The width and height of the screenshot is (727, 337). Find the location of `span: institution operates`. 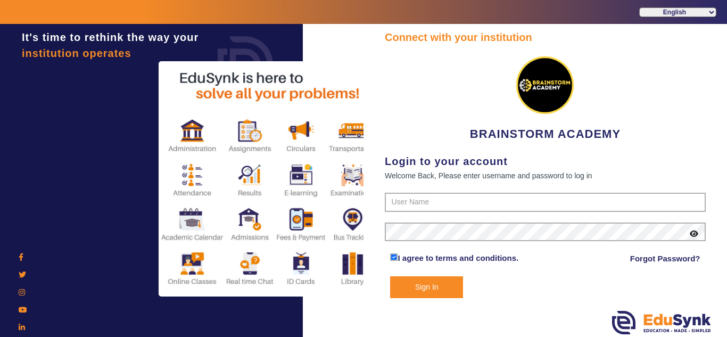

span: institution operates is located at coordinates (77, 53).